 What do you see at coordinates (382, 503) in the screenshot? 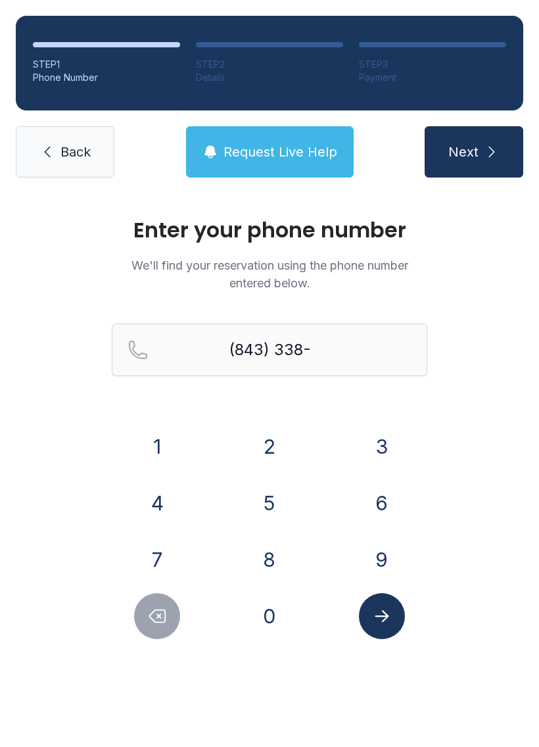
I see `button: 6` at bounding box center [382, 503].